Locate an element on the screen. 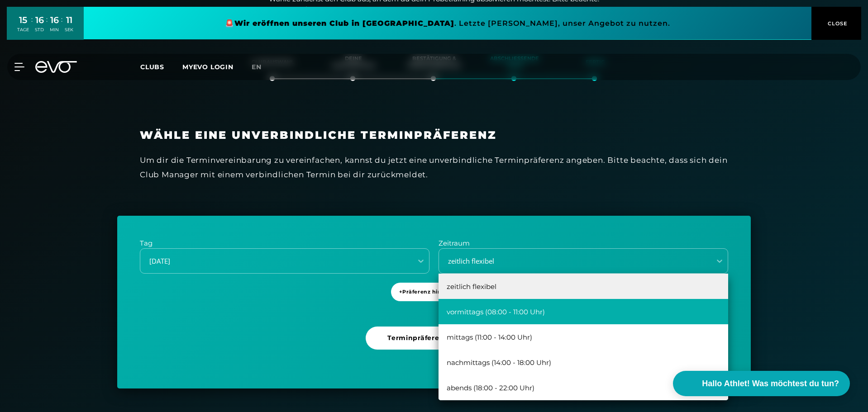 The width and height of the screenshot is (868, 412). a: MYEVO LOGIN is located at coordinates (208, 67).